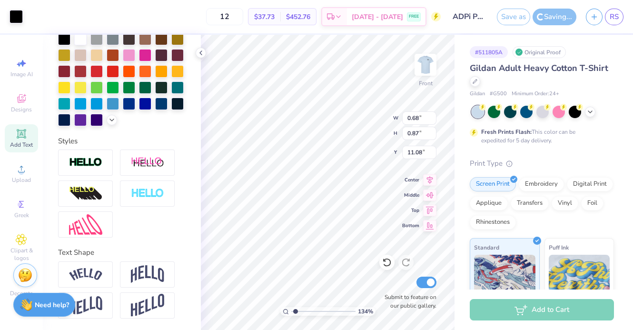 Image resolution: width=633 pixels, height=330 pixels. What do you see at coordinates (298, 17) in the screenshot?
I see `span: $452.76` at bounding box center [298, 17].